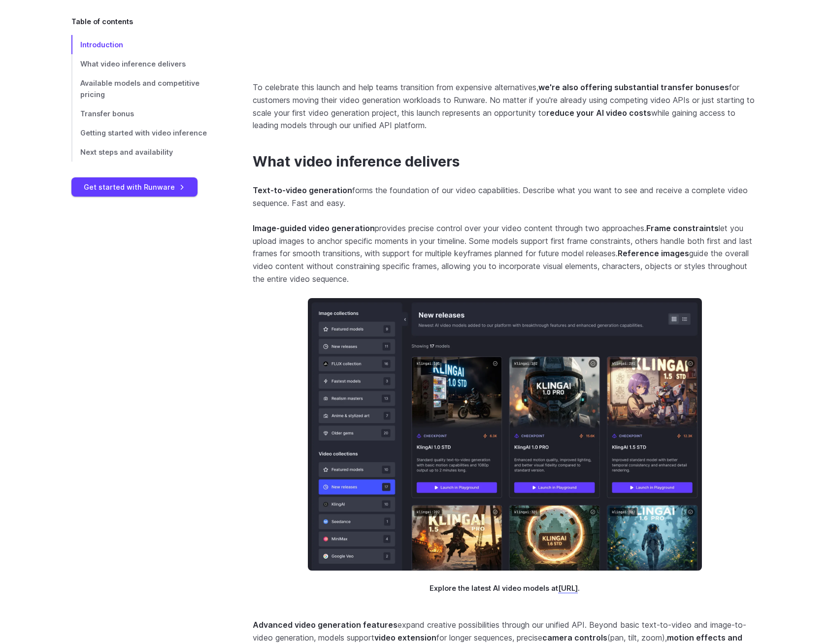 This screenshot has width=828, height=644. I want to click on strong: Frame constraints, so click(682, 228).